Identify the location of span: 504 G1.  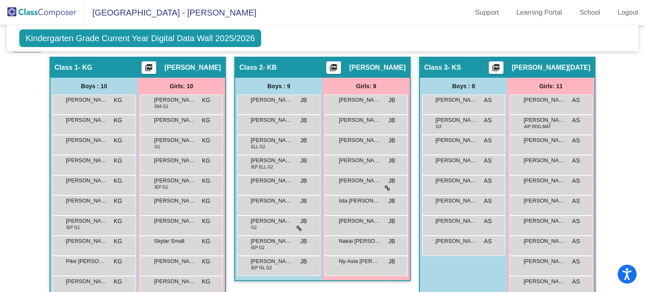
(161, 106).